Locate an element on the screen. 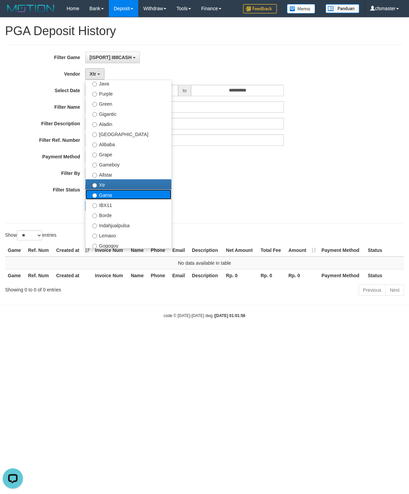  th: Total Fee is located at coordinates (271, 250).